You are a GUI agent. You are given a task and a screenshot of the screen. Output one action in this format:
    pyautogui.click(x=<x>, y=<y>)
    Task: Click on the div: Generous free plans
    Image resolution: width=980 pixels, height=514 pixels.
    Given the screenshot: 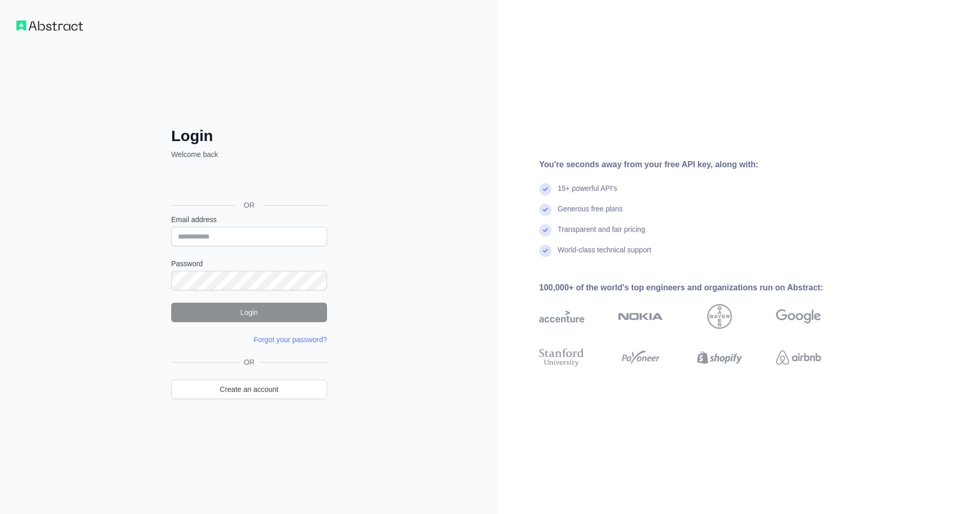 What is the action you would take?
    pyautogui.click(x=591, y=214)
    